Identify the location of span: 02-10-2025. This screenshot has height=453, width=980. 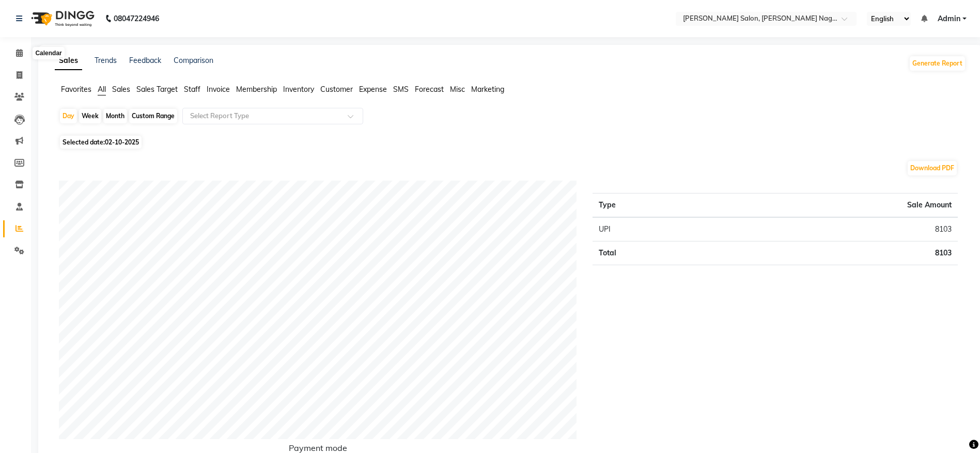
(122, 142).